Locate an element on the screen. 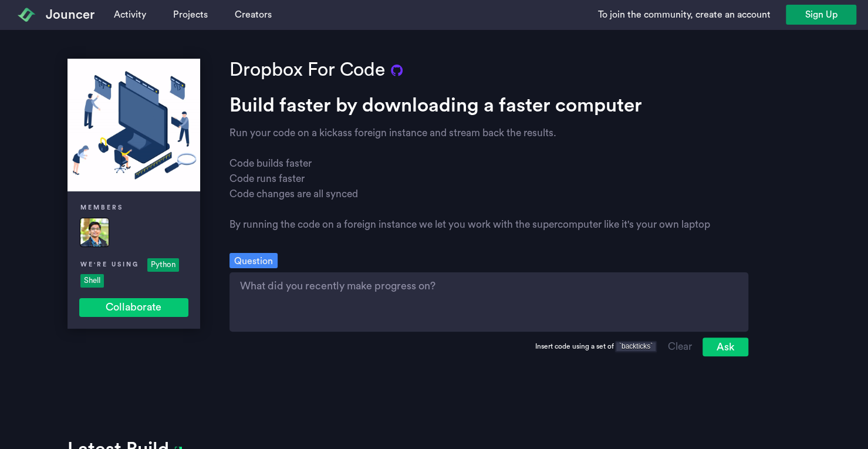 This screenshot has height=449, width=868. div: Question is located at coordinates (253, 261).